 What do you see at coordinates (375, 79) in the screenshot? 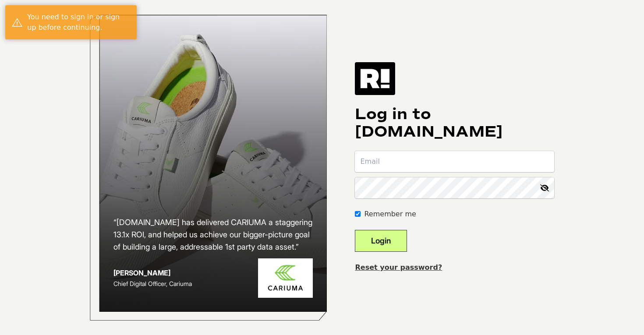
I see `img: Retention.com` at bounding box center [375, 79].